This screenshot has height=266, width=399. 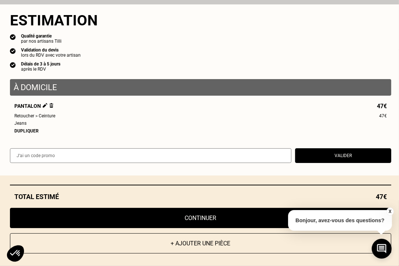 What do you see at coordinates (34, 106) in the screenshot?
I see `span: Pantalon` at bounding box center [34, 106].